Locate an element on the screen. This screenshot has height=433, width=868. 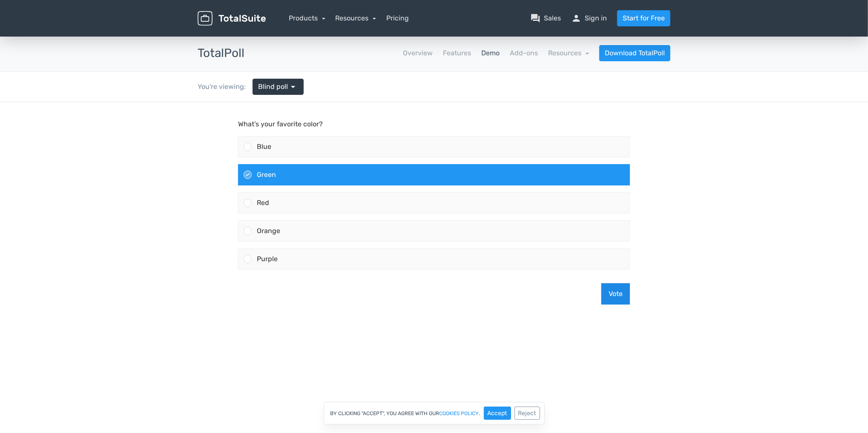
span: question_answer is located at coordinates (535, 18).